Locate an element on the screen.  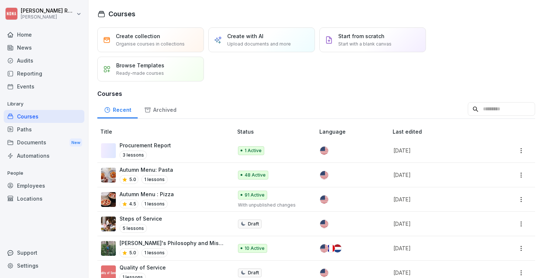
div: Events is located at coordinates (44, 86).